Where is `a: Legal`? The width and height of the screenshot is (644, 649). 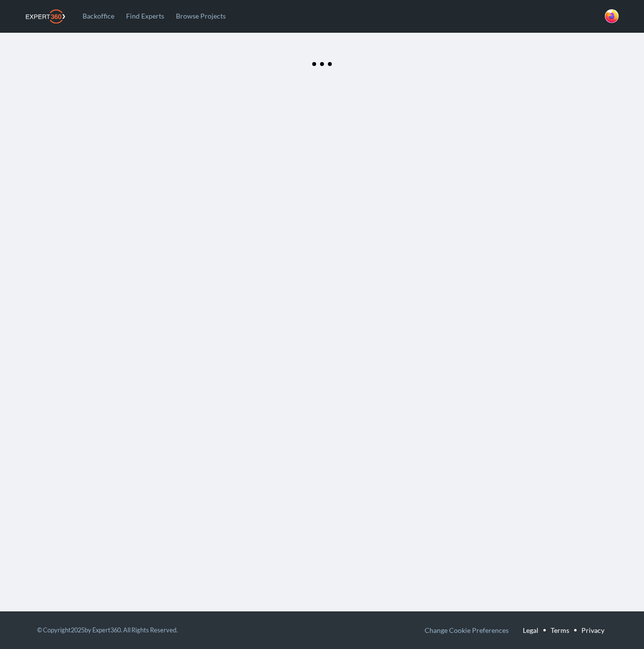
a: Legal is located at coordinates (530, 630).